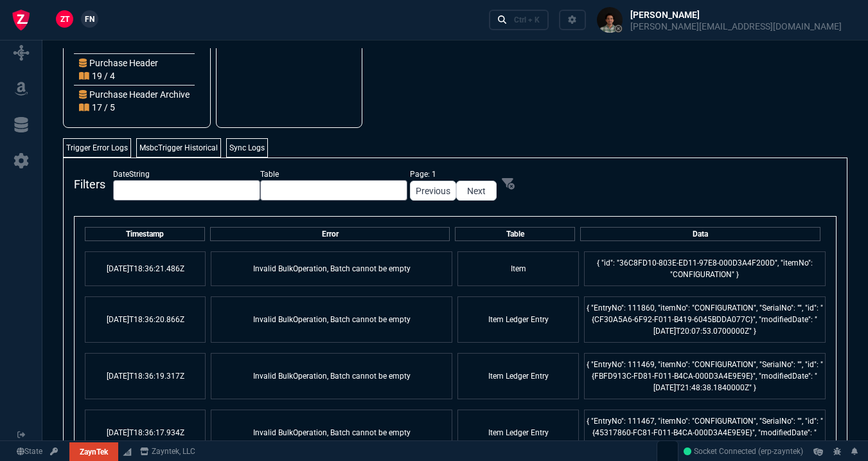 This screenshot has width=868, height=461. What do you see at coordinates (145, 234) in the screenshot?
I see `th: Timestamp` at bounding box center [145, 234].